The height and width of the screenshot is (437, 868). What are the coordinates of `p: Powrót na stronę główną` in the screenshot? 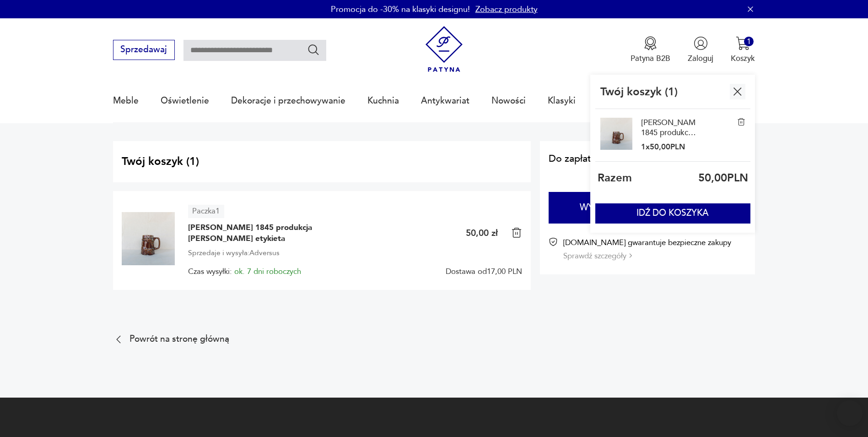 It's located at (179, 339).